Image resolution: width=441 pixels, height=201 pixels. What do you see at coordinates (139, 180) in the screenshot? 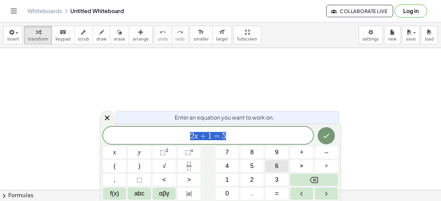
I see `button: Placeholder` at bounding box center [139, 180].